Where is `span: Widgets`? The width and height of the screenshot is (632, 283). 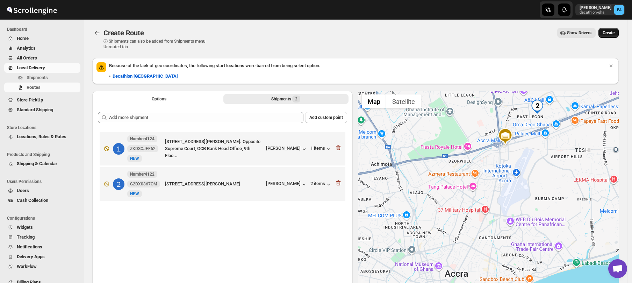
span: Widgets is located at coordinates (25, 227).